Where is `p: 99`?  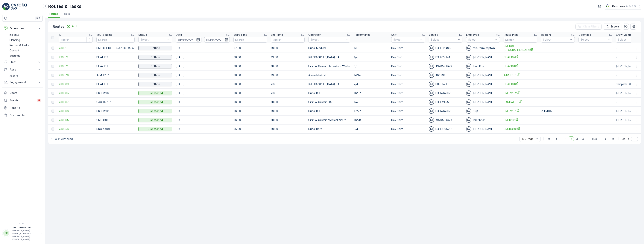 p: 99 is located at coordinates (39, 100).